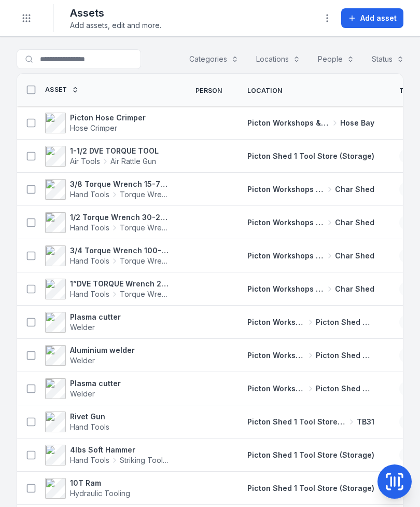 The image size is (420, 507). Describe the element at coordinates (366, 422) in the screenshot. I see `span: TB31` at that location.